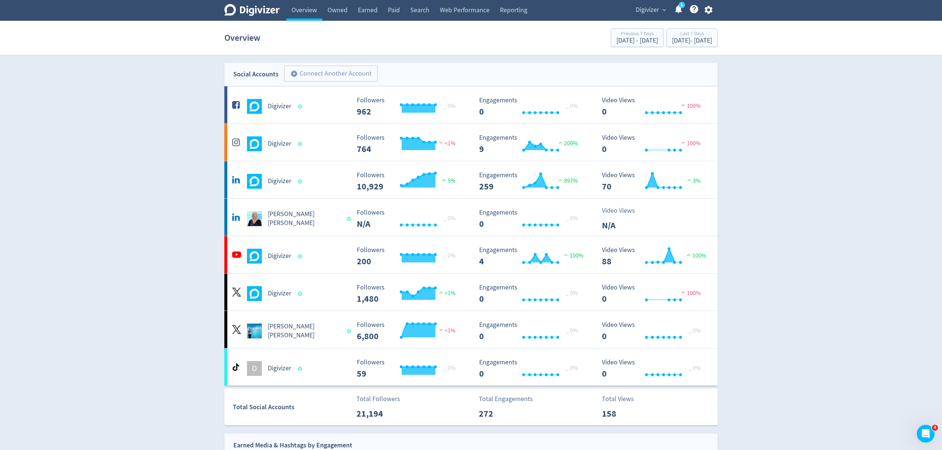 The height and width of the screenshot is (450, 942). I want to click on button: Digivizer, so click(650, 10).